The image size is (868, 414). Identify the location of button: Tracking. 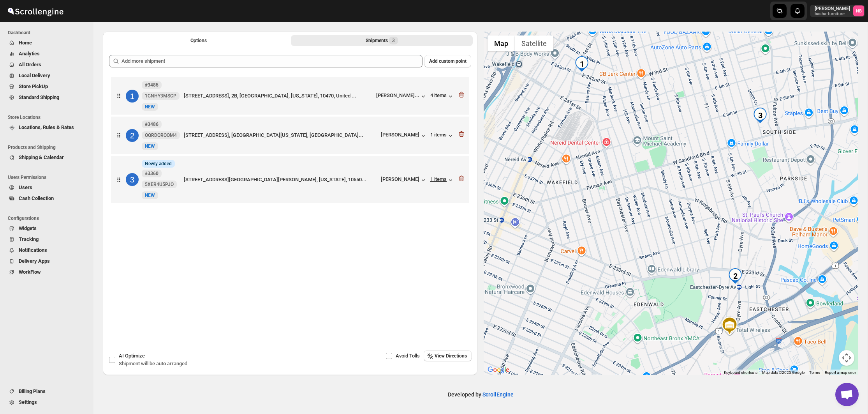
(45, 239).